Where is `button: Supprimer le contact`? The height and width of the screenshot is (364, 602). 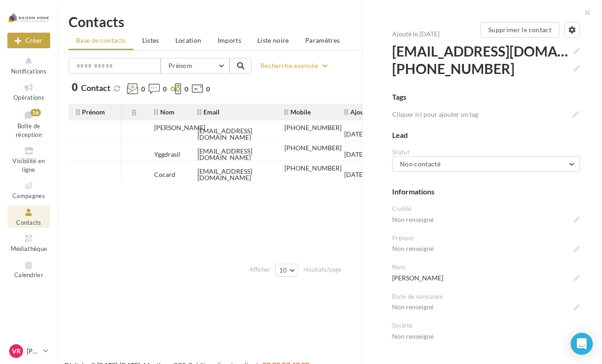
button: Supprimer le contact is located at coordinates (519, 30).